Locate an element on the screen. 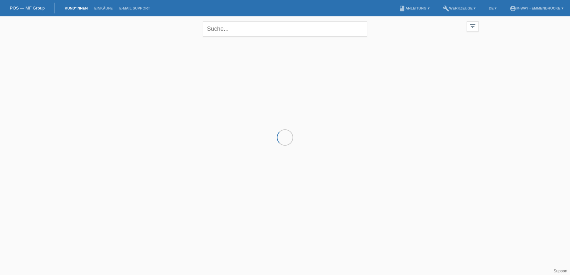  i: filter_list is located at coordinates (472, 26).